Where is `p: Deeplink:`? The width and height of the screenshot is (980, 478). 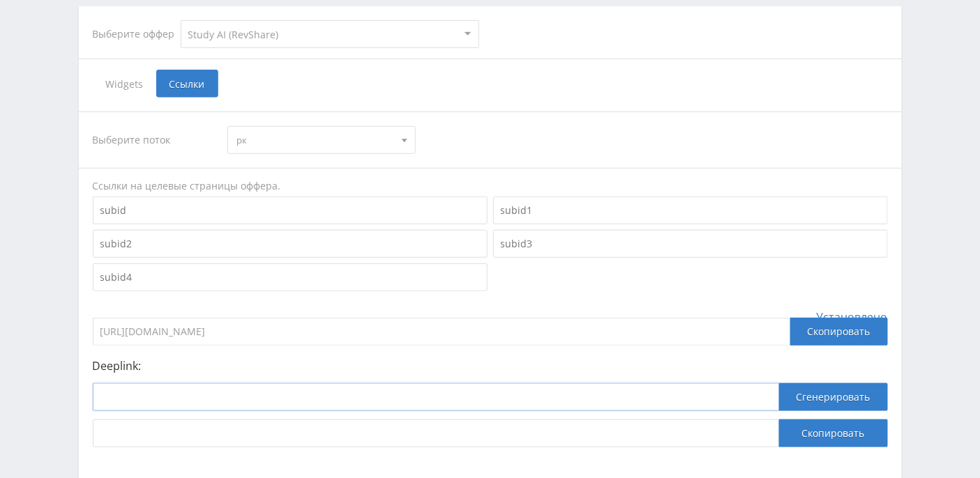 p: Deeplink: is located at coordinates (491, 366).